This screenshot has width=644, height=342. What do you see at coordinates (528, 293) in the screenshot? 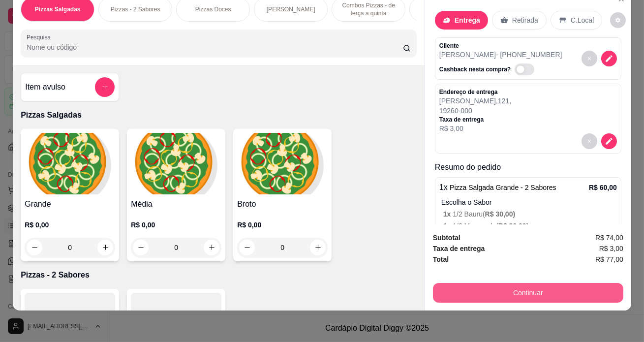
I see `button: Continuar` at bounding box center [528, 293].